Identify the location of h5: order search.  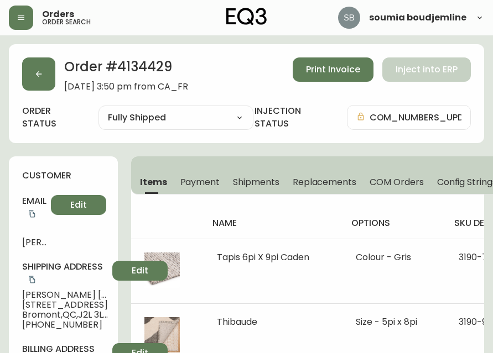
(66, 22).